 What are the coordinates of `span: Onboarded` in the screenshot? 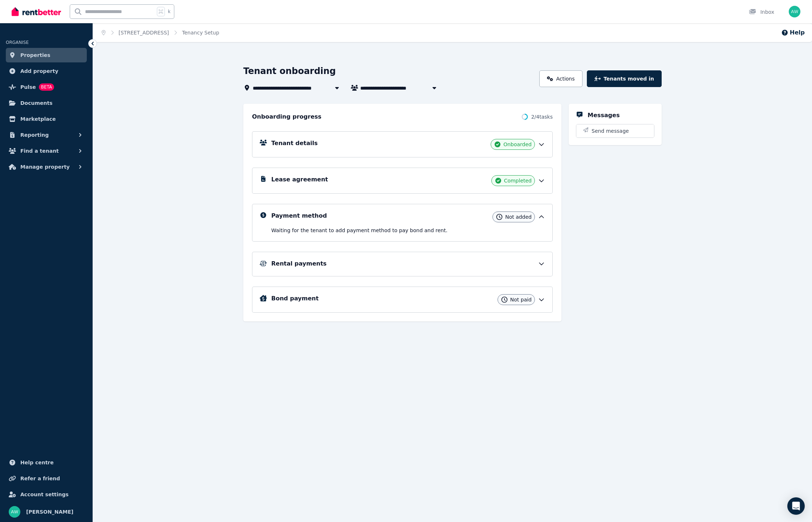 It's located at (517, 144).